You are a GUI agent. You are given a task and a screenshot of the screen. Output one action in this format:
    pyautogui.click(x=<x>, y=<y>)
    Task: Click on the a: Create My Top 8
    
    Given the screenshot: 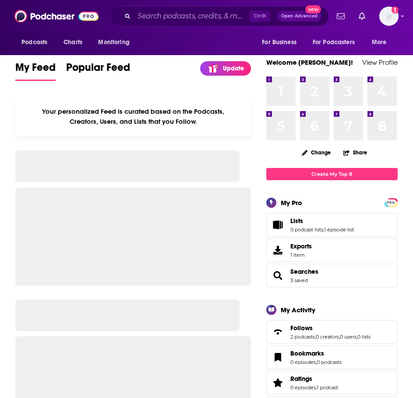 What is the action you would take?
    pyautogui.click(x=332, y=174)
    